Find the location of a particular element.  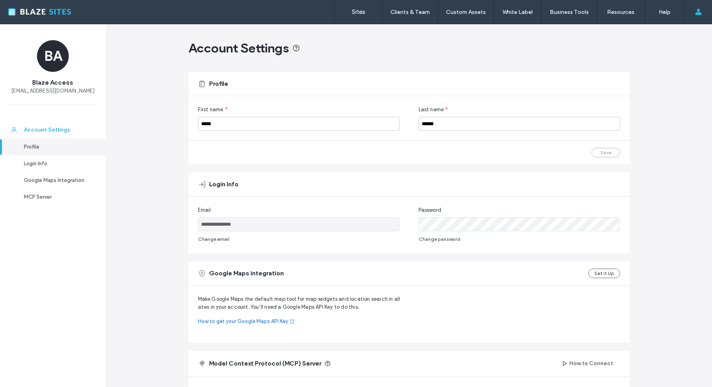

div: Profile is located at coordinates (56, 147).